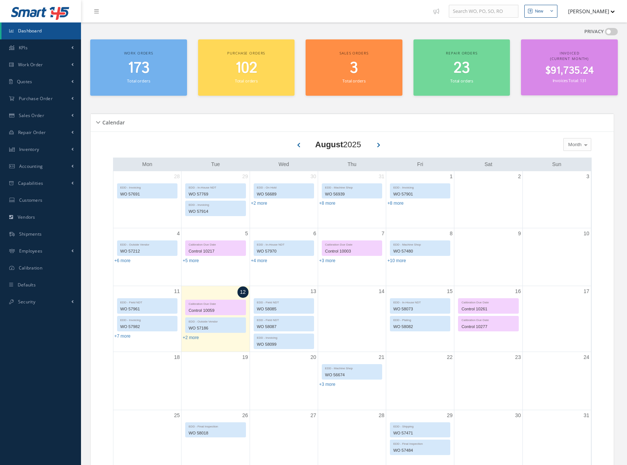 This screenshot has height=465, width=627. Describe the element at coordinates (462, 67) in the screenshot. I see `a: Repair orders 23 Total orders` at that location.